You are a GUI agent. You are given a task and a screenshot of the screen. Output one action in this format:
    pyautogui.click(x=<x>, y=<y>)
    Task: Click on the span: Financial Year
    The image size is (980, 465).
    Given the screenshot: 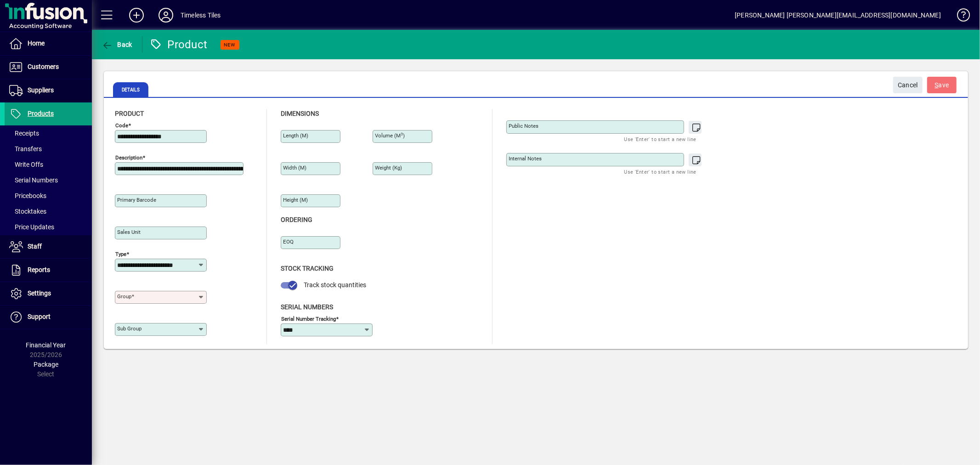 What is the action you would take?
    pyautogui.click(x=46, y=345)
    